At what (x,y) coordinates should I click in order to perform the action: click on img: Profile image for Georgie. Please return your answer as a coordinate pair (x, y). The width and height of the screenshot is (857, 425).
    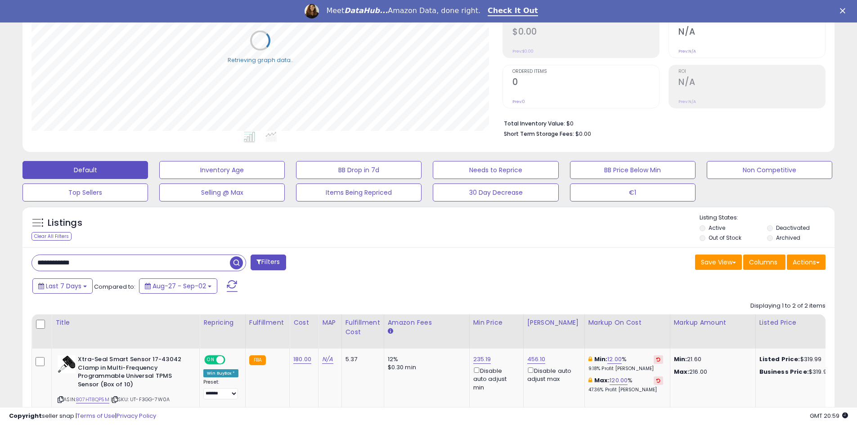
    Looking at the image, I should click on (312, 11).